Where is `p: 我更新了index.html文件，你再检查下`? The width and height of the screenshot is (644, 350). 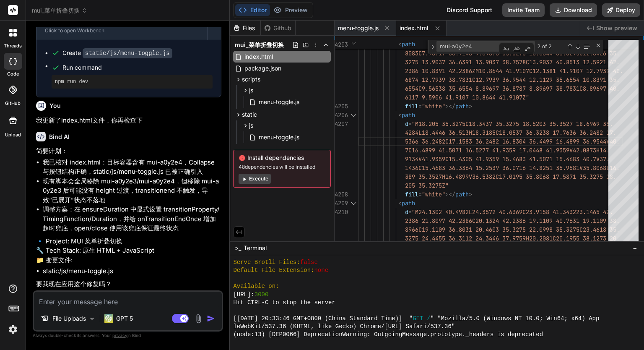 p: 我更新了index.html文件，你再检查下 is located at coordinates (129, 121).